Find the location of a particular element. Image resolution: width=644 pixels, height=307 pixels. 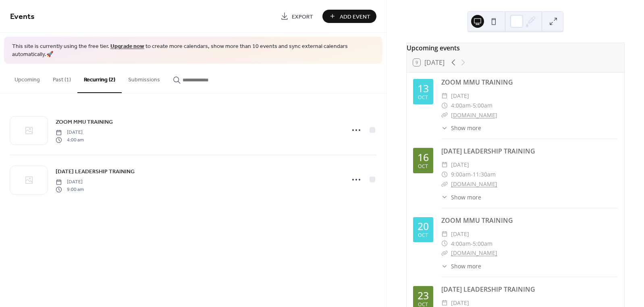

span: 9:00am is located at coordinates (460, 174).